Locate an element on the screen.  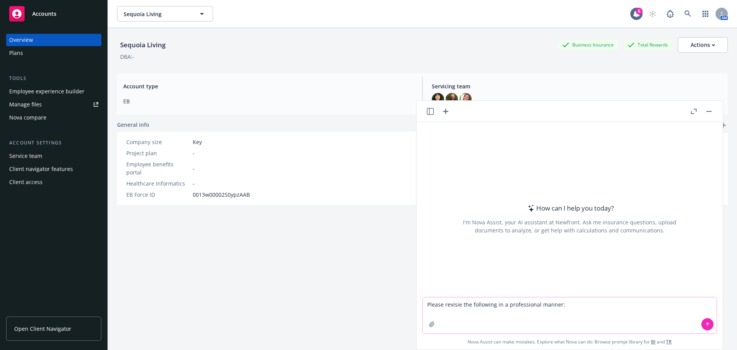
div: Business Insurance is located at coordinates (588, 45).